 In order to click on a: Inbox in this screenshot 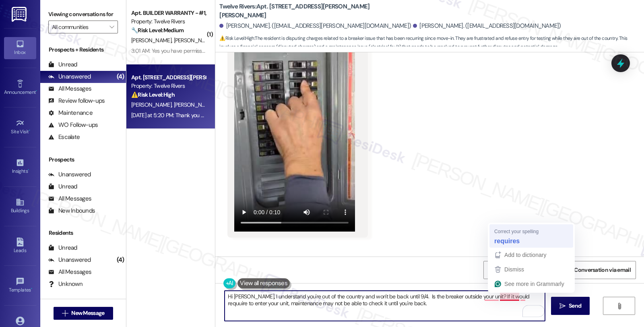, I will do `click(20, 48)`.